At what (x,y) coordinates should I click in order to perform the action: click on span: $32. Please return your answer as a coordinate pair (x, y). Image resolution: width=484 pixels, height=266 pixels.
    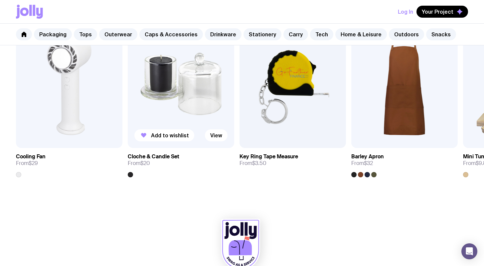
    Looking at the image, I should click on (368, 163).